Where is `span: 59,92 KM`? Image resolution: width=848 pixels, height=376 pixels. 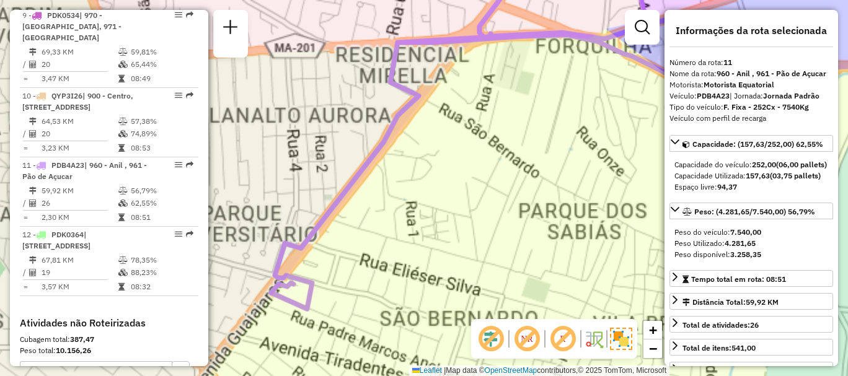
span: 59,92 KM is located at coordinates (762, 302).